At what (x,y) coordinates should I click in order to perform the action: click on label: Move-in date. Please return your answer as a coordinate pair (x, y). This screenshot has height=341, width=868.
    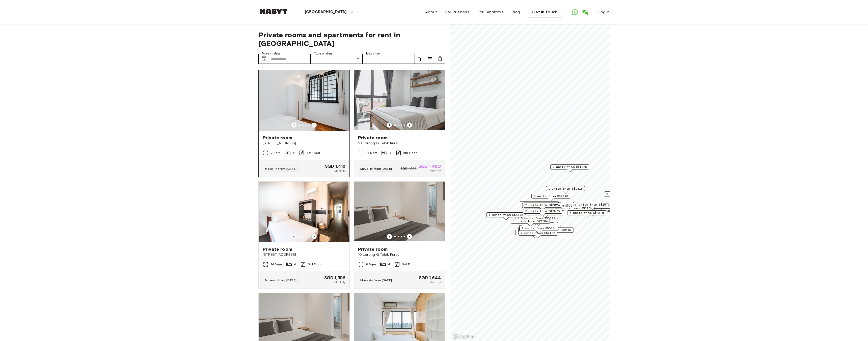
    Looking at the image, I should click on (271, 53).